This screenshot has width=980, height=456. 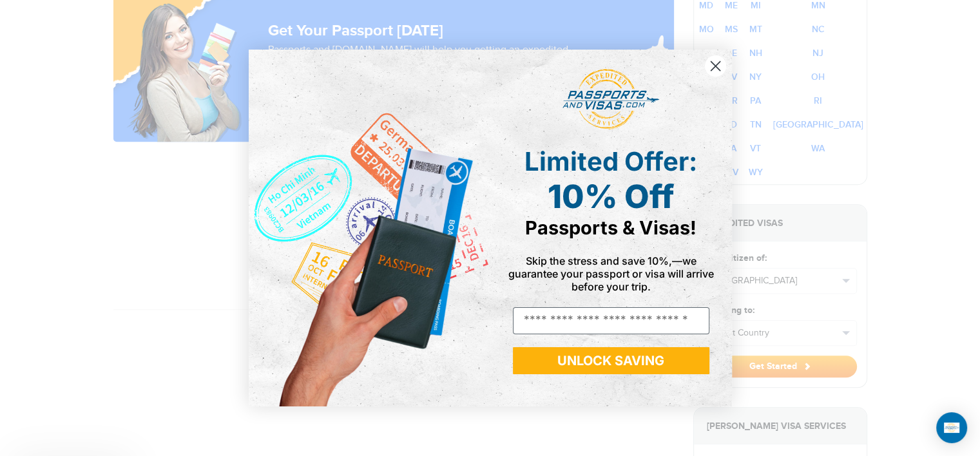 What do you see at coordinates (715, 66) in the screenshot?
I see `button: Close dialog` at bounding box center [715, 66].